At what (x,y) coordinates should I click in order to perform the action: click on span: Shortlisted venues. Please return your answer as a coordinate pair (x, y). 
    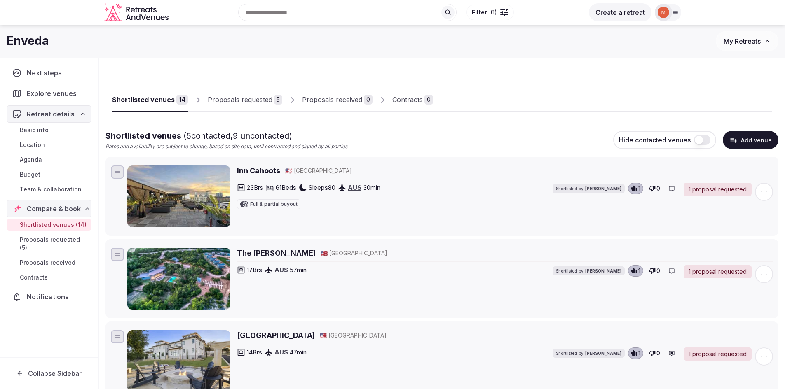
    Looking at the image, I should click on (199, 136).